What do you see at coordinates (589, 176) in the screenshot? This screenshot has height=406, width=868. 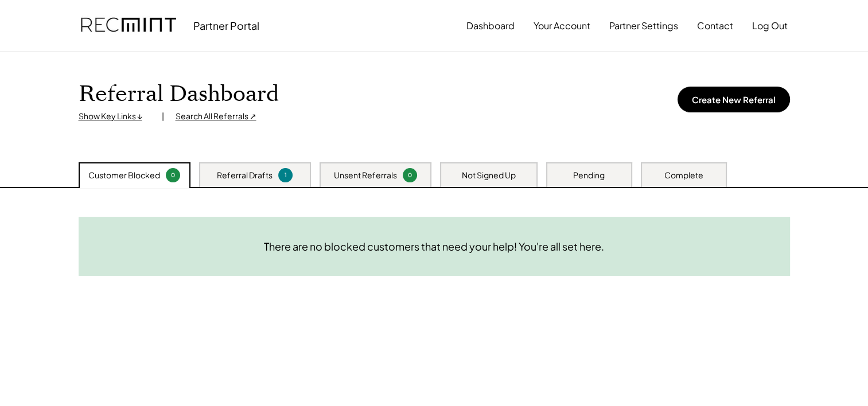 I see `div: Pending` at bounding box center [589, 176].